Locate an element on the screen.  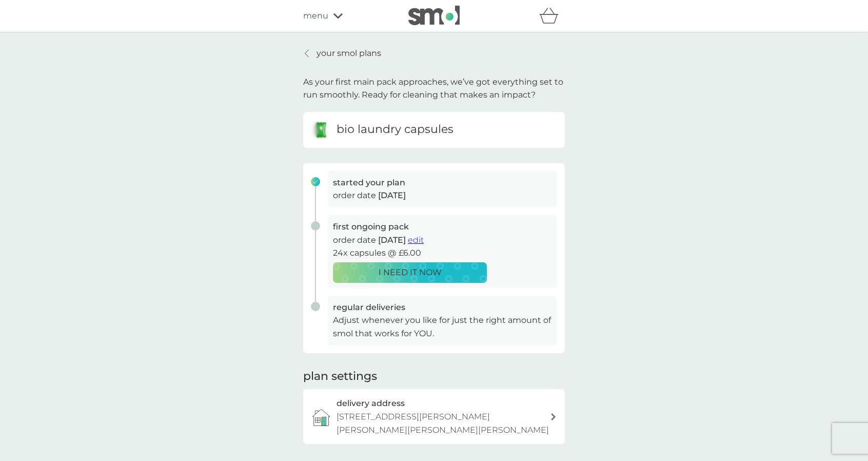
h3: first ongoing pack is located at coordinates (442, 227).